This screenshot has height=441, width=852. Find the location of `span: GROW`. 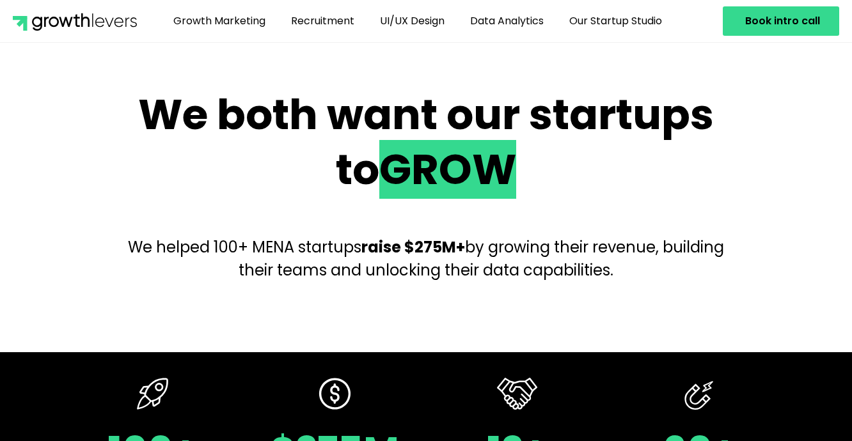

span: GROW is located at coordinates (448, 170).